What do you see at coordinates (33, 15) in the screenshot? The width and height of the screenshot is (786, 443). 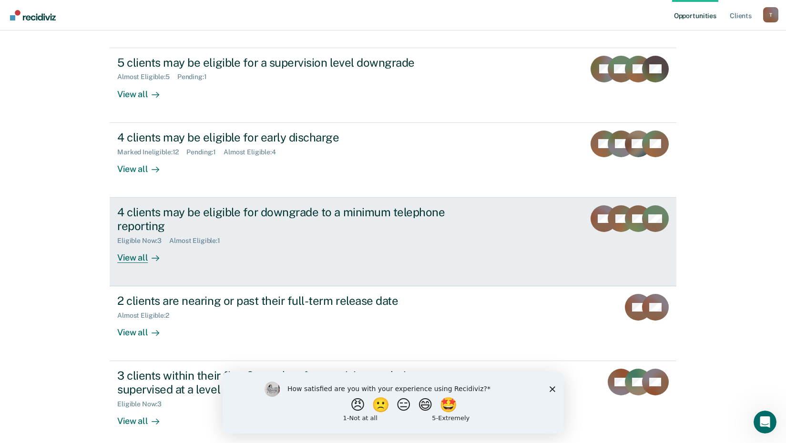 I see `img: Recidiviz` at bounding box center [33, 15].